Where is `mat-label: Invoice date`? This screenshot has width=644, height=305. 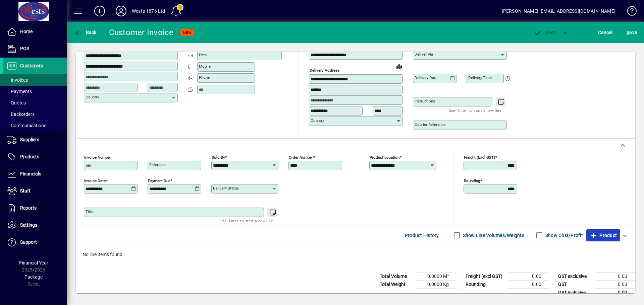
mat-label: Invoice date is located at coordinates (95, 181).